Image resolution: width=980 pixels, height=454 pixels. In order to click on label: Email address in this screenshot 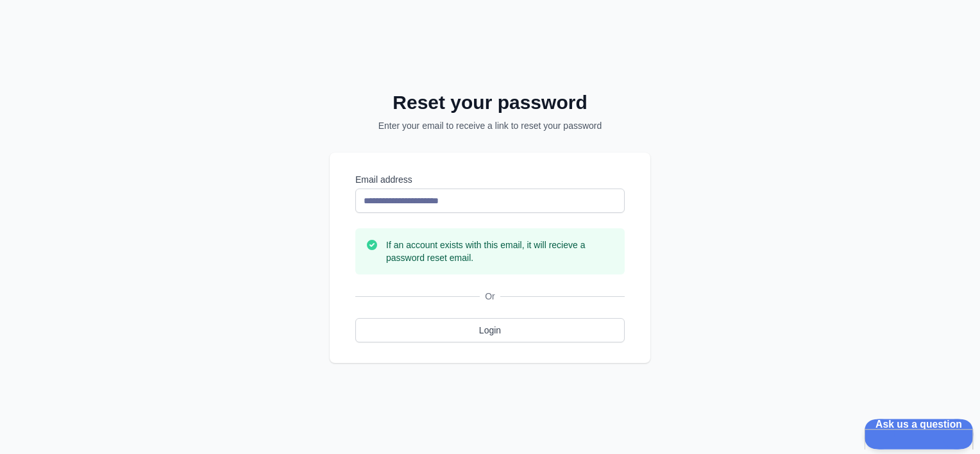, I will do `click(490, 179)`.